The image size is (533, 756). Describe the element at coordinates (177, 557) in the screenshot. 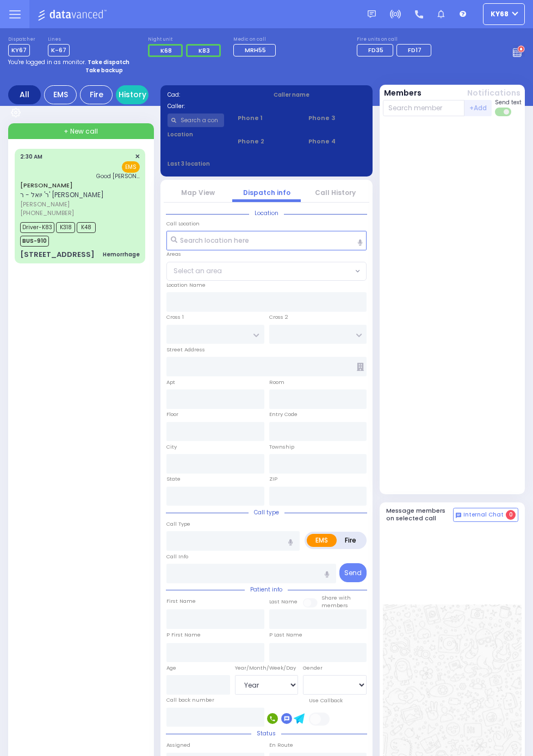

I see `label: Call Info` at that location.